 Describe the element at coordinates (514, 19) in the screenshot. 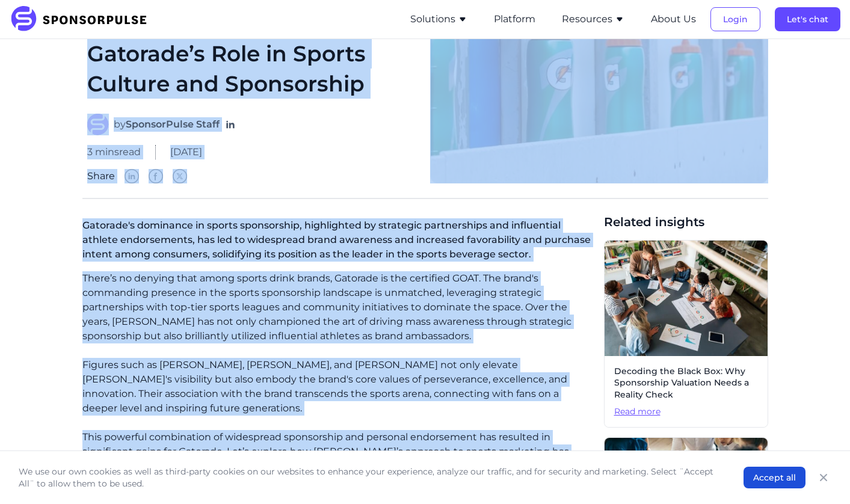

I see `button: Platform` at that location.